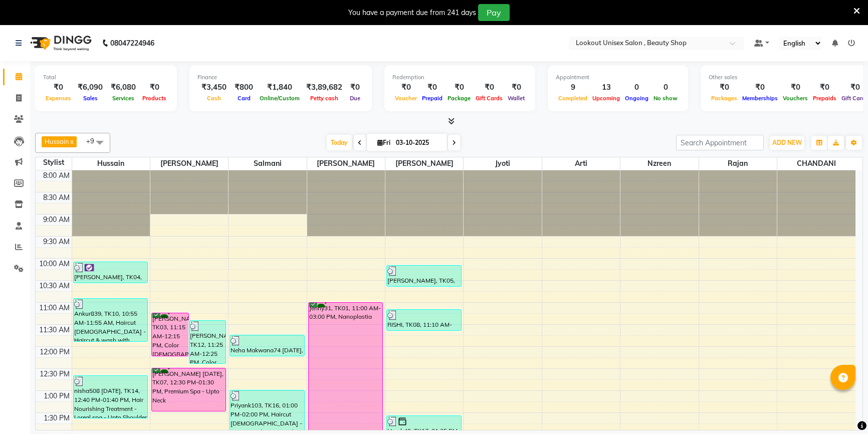 This screenshot has height=434, width=868. What do you see at coordinates (720, 142) in the screenshot?
I see `input: Search Appointment` at bounding box center [720, 142].